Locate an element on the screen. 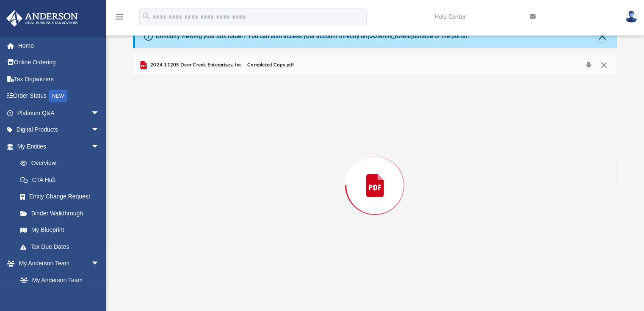 This screenshot has height=311, width=644. a: My Entitiesarrow_drop_down is located at coordinates (59, 146).